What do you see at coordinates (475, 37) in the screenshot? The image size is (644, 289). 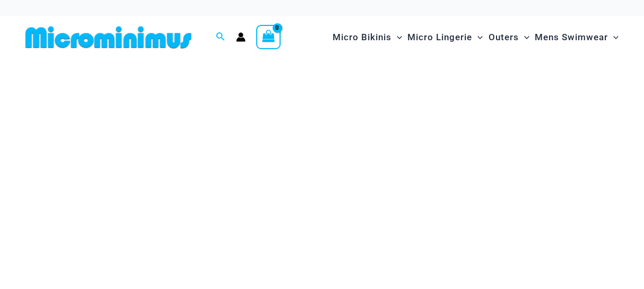 I see `nav: Site Navigation` at bounding box center [475, 37].